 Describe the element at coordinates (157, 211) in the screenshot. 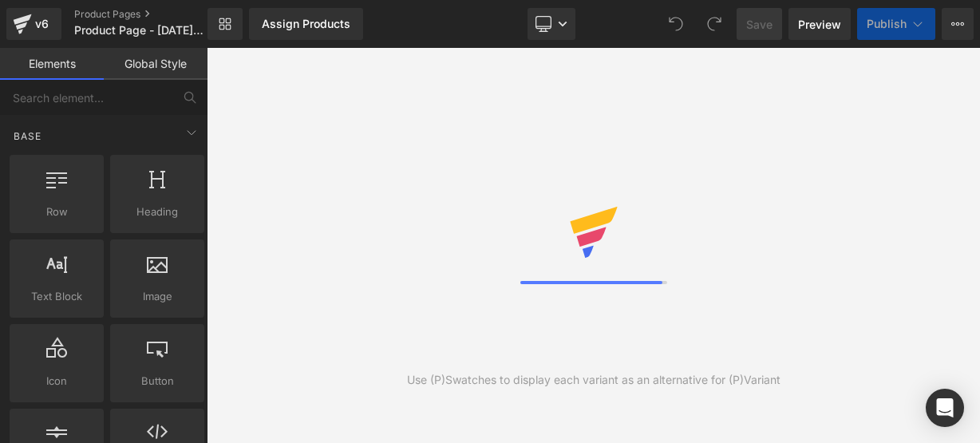

I see `span: Heading` at that location.